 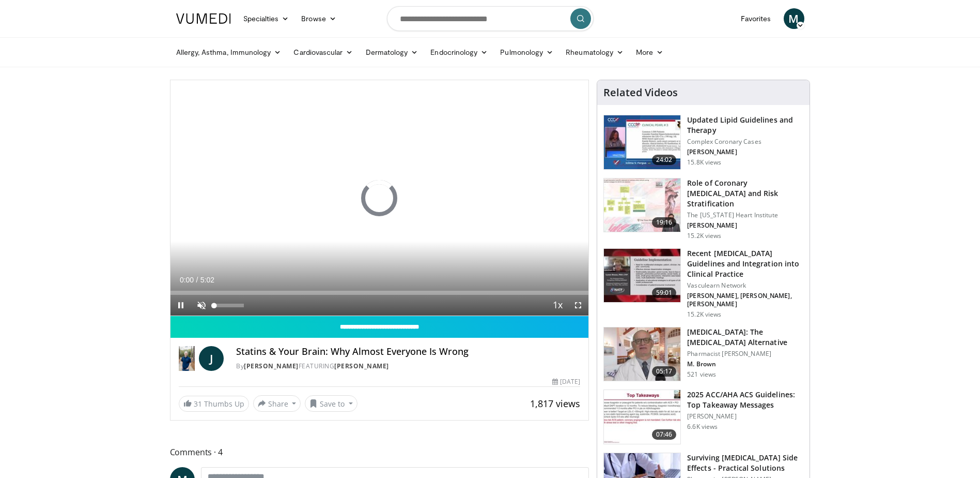 What do you see at coordinates (187, 359) in the screenshot?
I see `img: Dr. Jordan Rennicke` at bounding box center [187, 359].